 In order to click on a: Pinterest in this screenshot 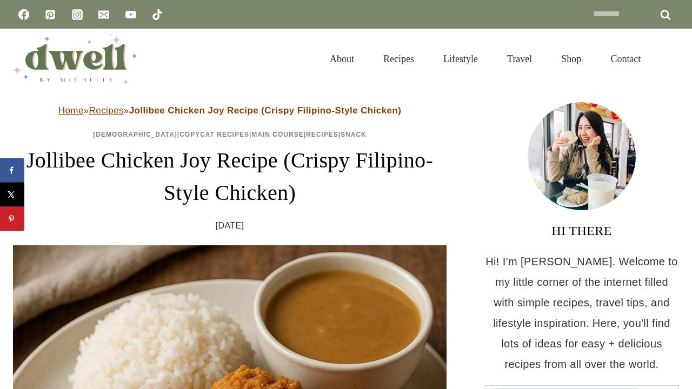, I will do `click(50, 15)`.